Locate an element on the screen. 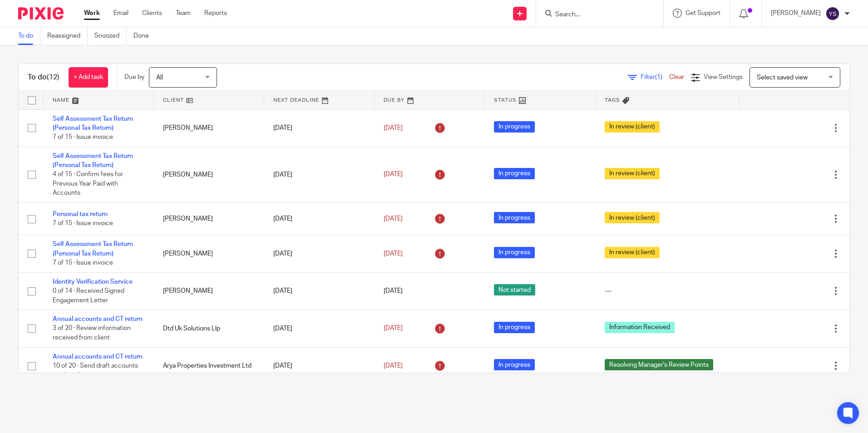  p: Due by is located at coordinates (134, 77).